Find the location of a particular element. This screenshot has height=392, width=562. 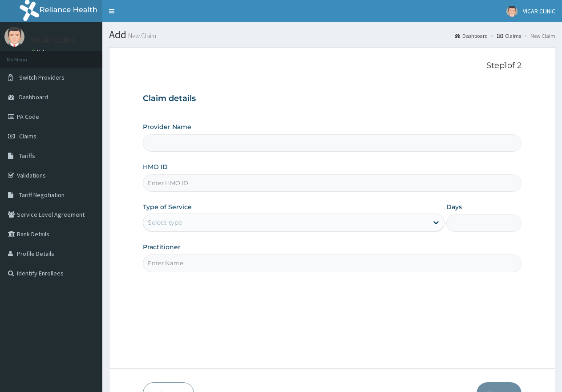

span: Claims is located at coordinates (28, 136).